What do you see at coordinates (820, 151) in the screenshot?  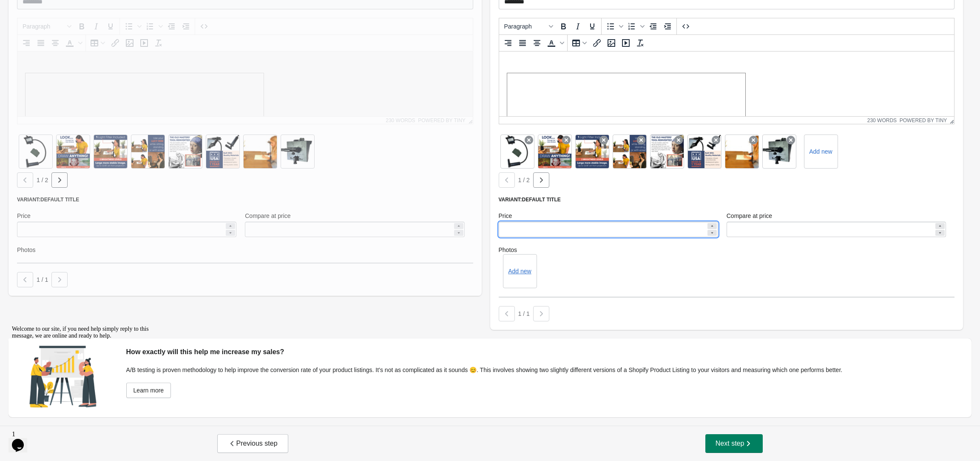 I see `label: Add new` at bounding box center [820, 151].